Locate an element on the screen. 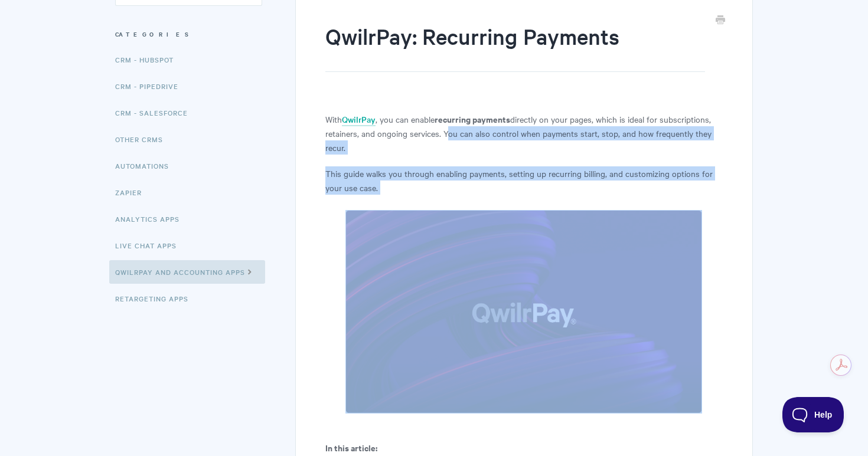 This screenshot has width=868, height=456. p: This guide walks you through enabling payments, setting up recurring billing, and customizing opt... is located at coordinates (524, 181).